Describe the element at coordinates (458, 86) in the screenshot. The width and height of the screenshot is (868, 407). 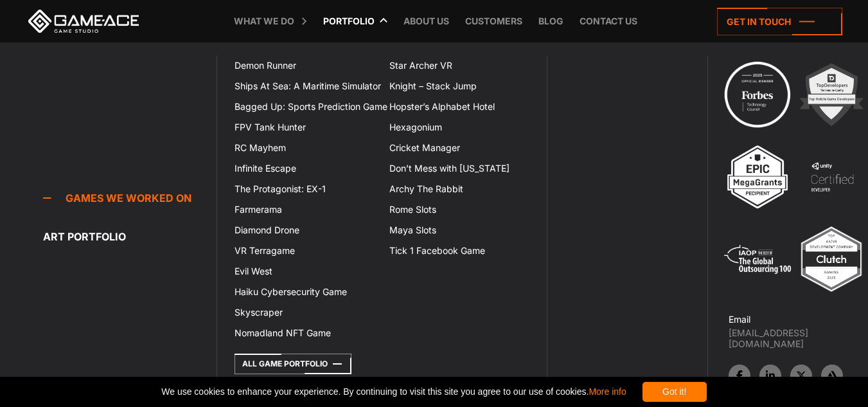
I see `a: Knight – Stack Jump` at that location.